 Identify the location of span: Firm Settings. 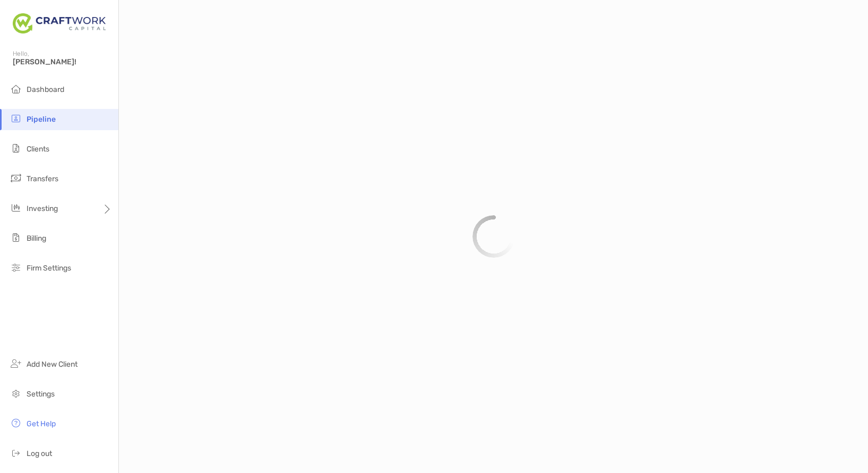
(49, 268).